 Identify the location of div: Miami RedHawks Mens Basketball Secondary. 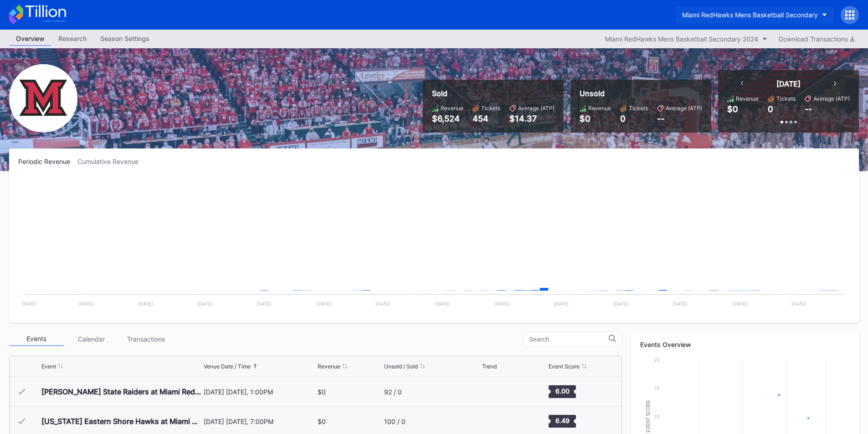
(749, 15).